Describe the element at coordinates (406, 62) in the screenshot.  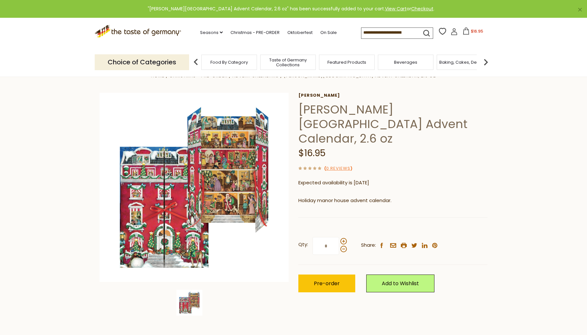
I see `a: Beverages` at that location.